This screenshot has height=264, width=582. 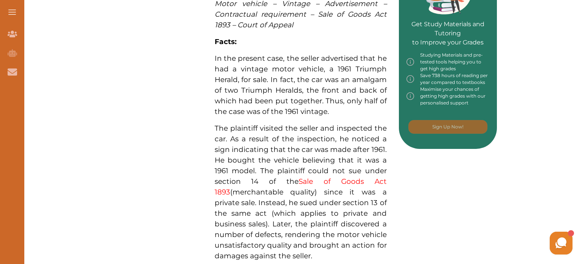 What do you see at coordinates (301, 85) in the screenshot?
I see `span: In the present case, the seller advertised that he had a vintage motor vehicle, a 1961 Triumph He...` at bounding box center [301, 85].